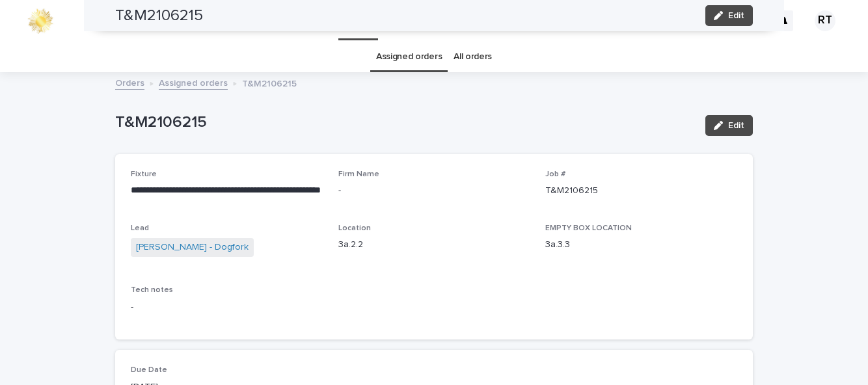 The width and height of the screenshot is (868, 385). I want to click on img: 0ffKfDbyRa2Iv8hnaAqg, so click(41, 21).